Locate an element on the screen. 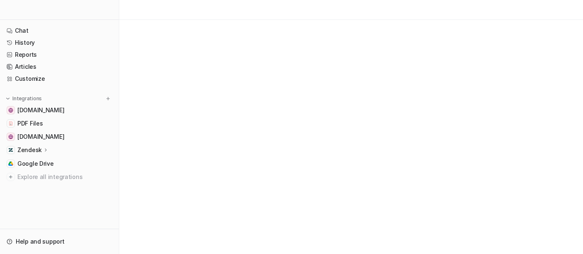 The height and width of the screenshot is (254, 583). img: Google Drive is located at coordinates (11, 163).